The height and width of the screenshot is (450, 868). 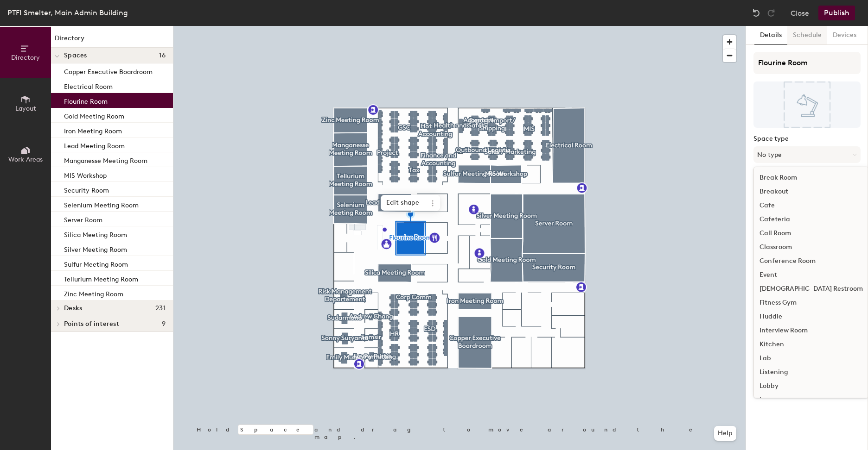 I want to click on span: Directory, so click(x=25, y=58).